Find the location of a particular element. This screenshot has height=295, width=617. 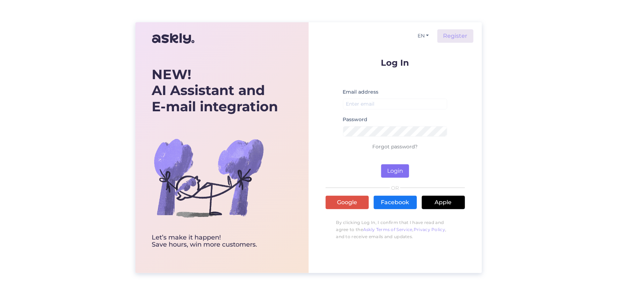

button: EN is located at coordinates (423, 36).